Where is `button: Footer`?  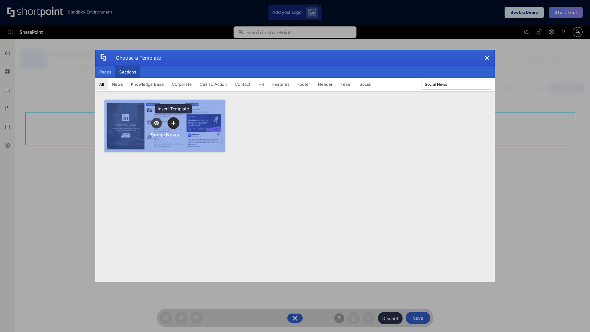
button: Footer is located at coordinates (303, 84).